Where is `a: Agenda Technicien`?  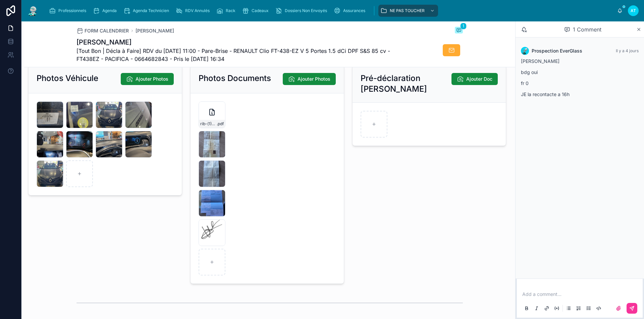 a: Agenda Technicien is located at coordinates (148, 11).